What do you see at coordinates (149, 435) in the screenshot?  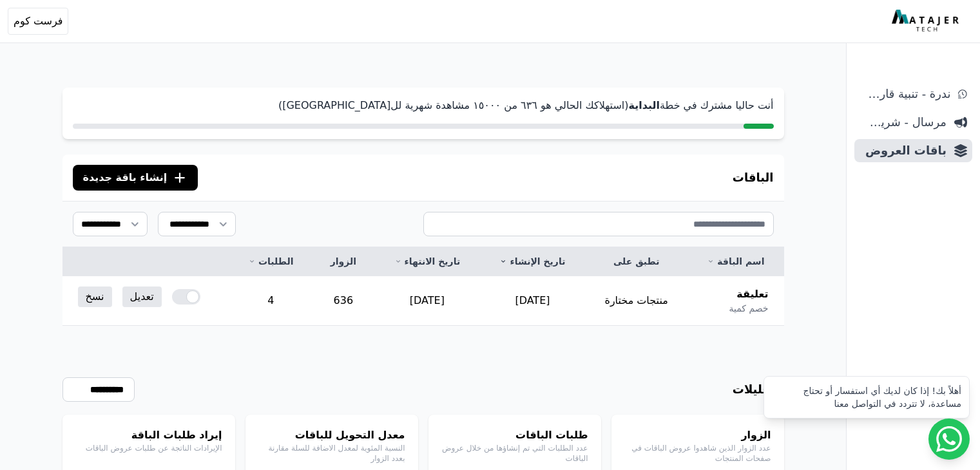 I see `h4: إيراد طلبات الباقة` at bounding box center [149, 435].